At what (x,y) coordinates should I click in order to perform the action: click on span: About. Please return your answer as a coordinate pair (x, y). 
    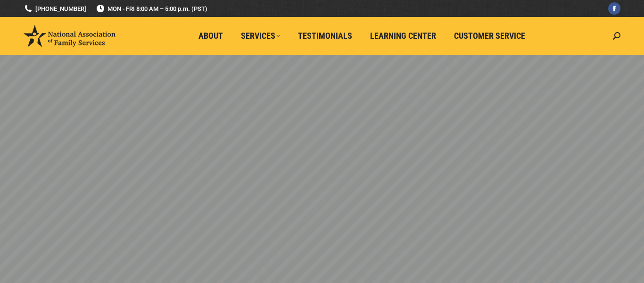
    Looking at the image, I should click on (211, 36).